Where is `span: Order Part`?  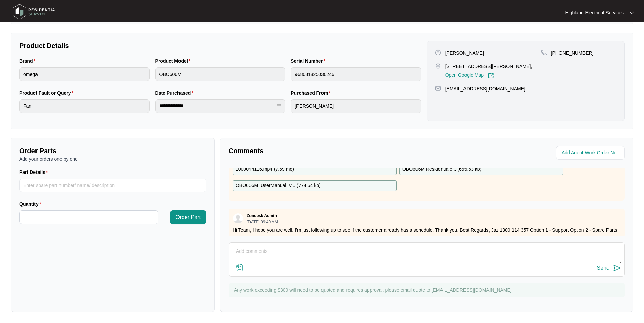 span: Order Part is located at coordinates (188, 217).